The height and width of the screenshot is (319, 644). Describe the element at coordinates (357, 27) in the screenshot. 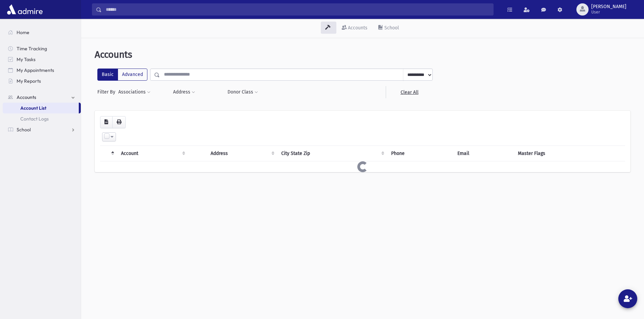

I see `div: Accounts` at that location.